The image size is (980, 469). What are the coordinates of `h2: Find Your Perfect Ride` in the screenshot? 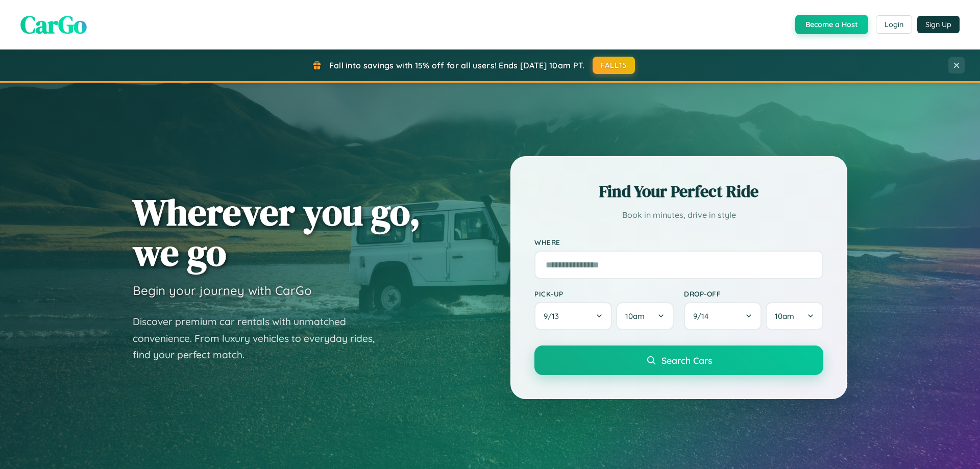 It's located at (679, 191).